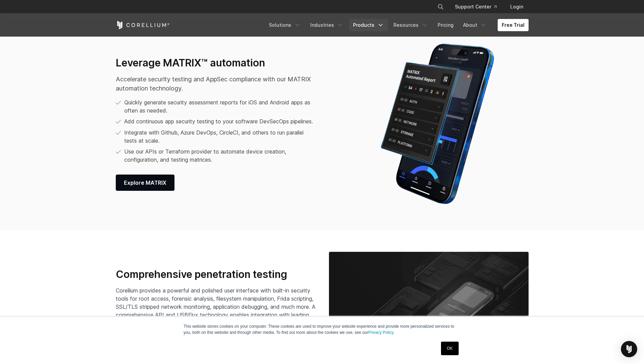 This screenshot has height=364, width=644. I want to click on a: Industries, so click(327, 25).